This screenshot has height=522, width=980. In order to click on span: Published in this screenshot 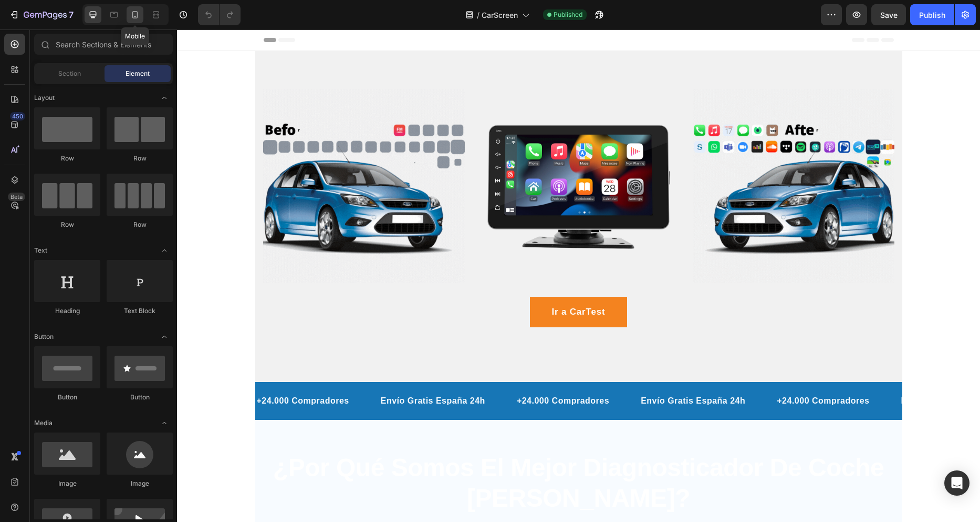, I will do `click(568, 15)`.